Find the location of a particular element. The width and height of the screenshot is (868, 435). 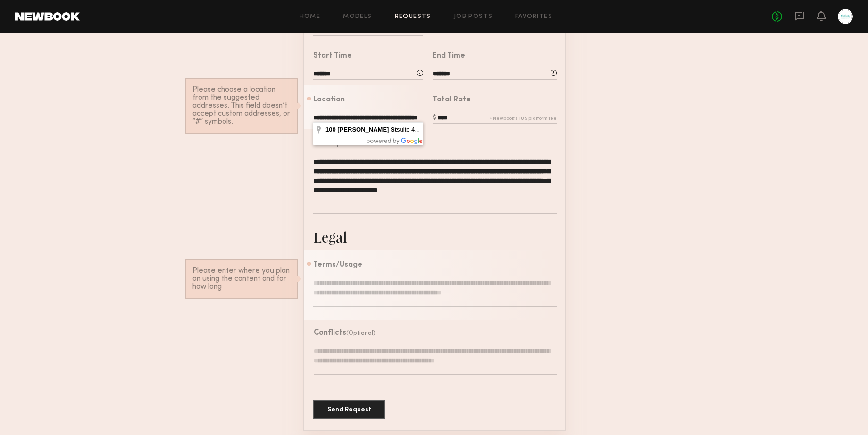

a: Job Posts is located at coordinates (473, 16).